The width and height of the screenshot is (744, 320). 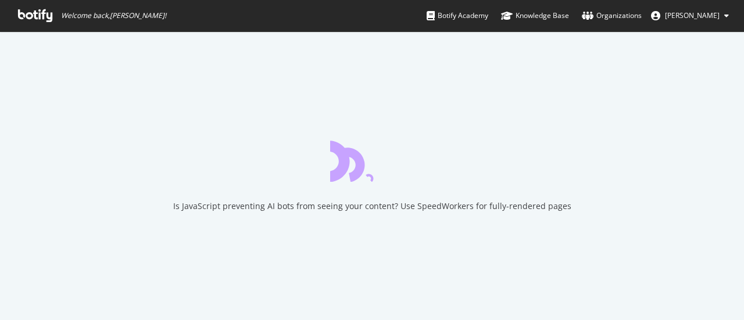 What do you see at coordinates (372, 206) in the screenshot?
I see `div: Is JavaScript preventing AI bots from seeing your content? Use SpeedWorkers for fully-rendered pages` at bounding box center [372, 206].